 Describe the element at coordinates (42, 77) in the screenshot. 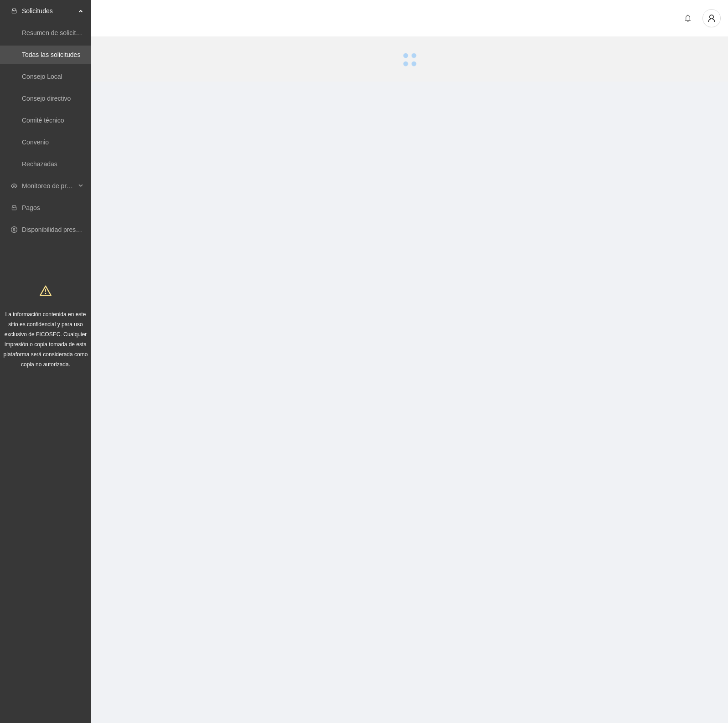

I see `a: Consejo Local` at that location.